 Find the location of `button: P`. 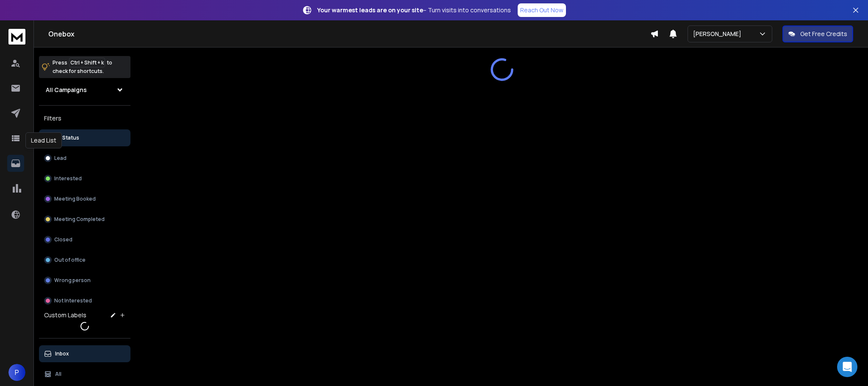

button: P is located at coordinates (17, 373).